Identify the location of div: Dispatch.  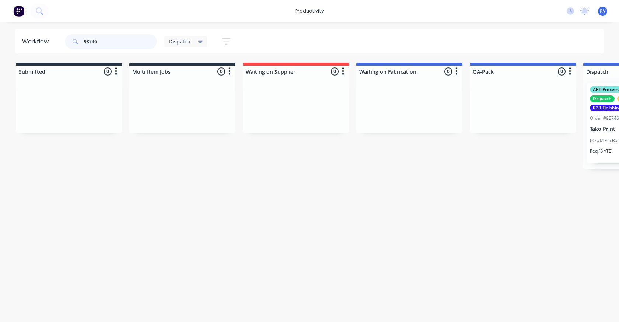
(602, 99).